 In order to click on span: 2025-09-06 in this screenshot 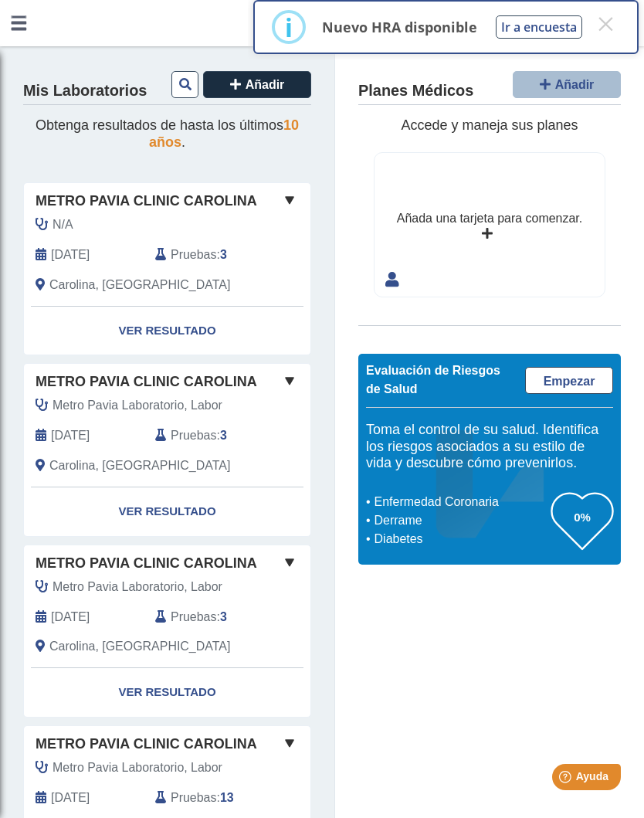, I will do `click(70, 436)`.